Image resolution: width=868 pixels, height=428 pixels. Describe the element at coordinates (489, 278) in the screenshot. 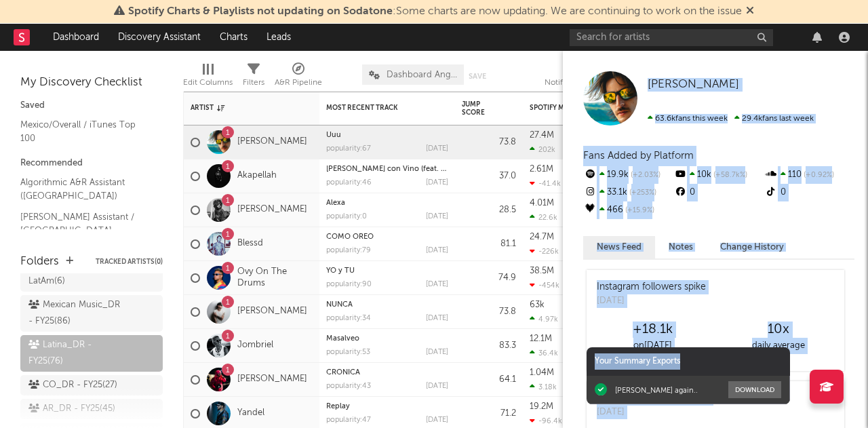

I see `div: 74.9` at that location.